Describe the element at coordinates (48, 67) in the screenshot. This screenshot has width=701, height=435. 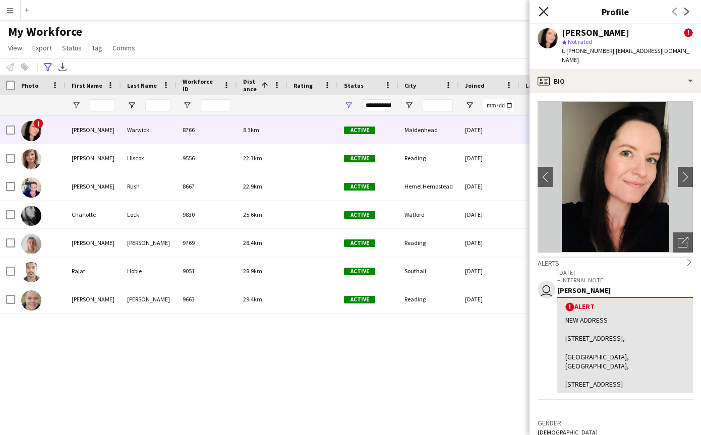
I see `app-action-btn: Advanced filters` at that location.